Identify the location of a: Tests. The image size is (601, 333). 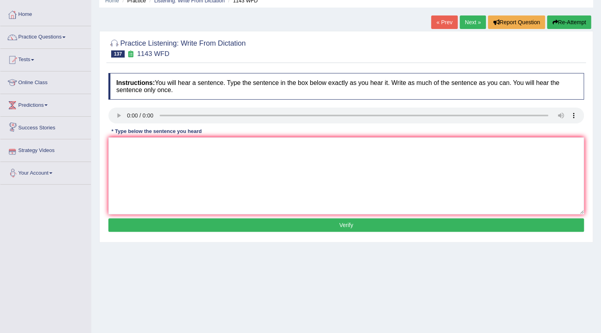
(46, 59).